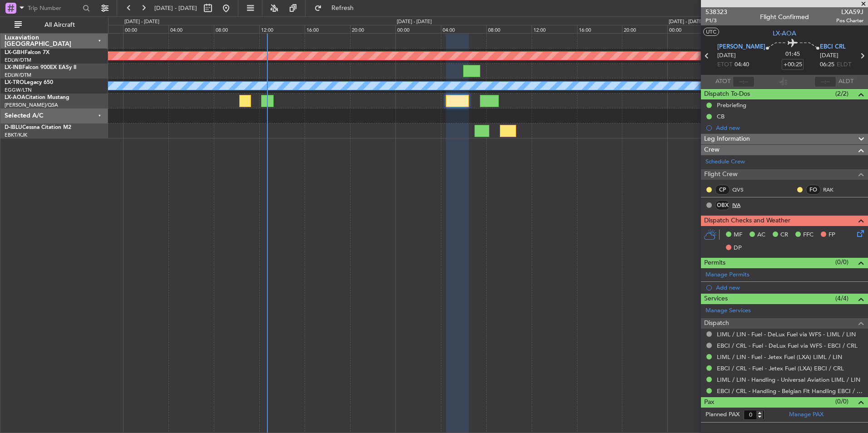 This screenshot has height=433, width=868. I want to click on span: Flight Crew, so click(721, 174).